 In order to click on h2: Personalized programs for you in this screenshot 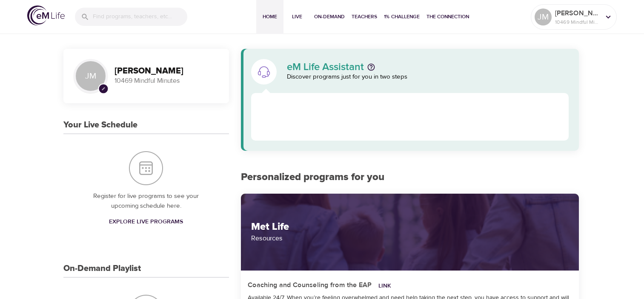, I will do `click(410, 177)`.